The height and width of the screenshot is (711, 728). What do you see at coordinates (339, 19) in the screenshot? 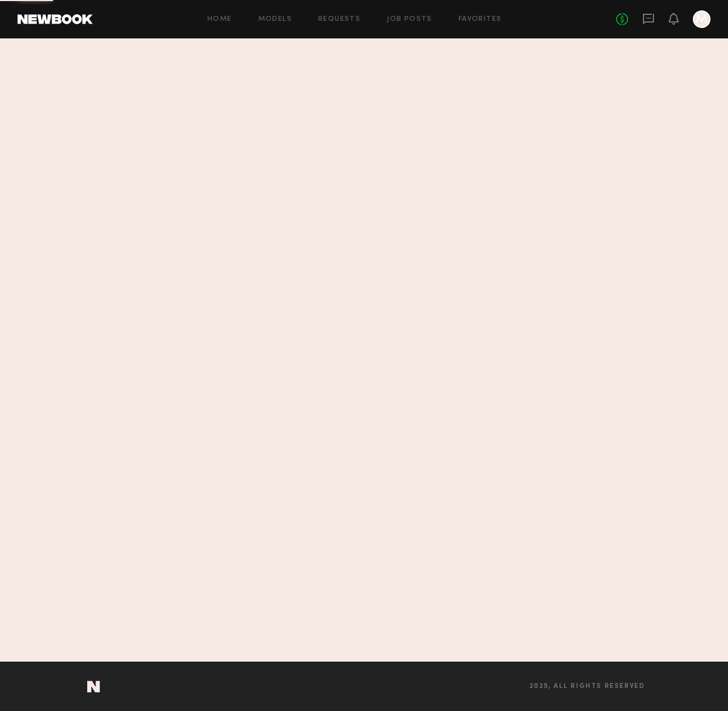
I see `a: Requests` at bounding box center [339, 19].